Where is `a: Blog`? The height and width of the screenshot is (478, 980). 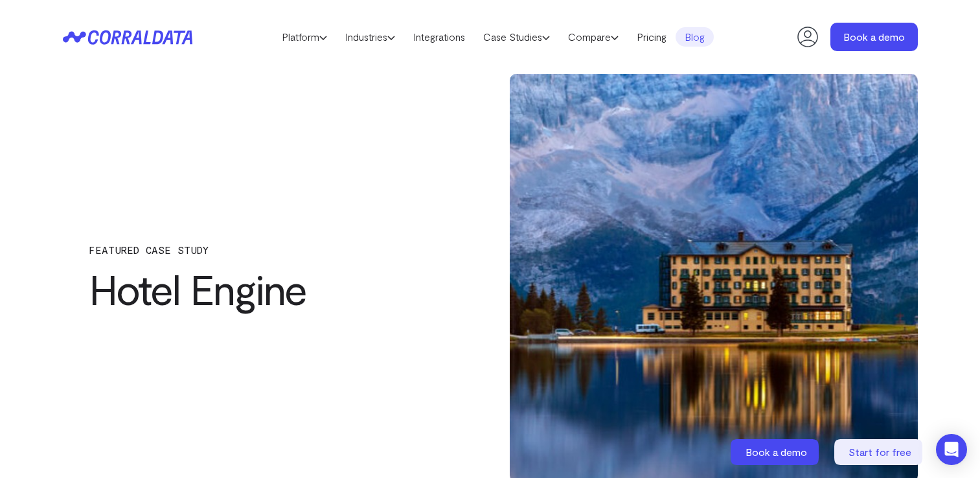
a: Blog is located at coordinates (695, 37).